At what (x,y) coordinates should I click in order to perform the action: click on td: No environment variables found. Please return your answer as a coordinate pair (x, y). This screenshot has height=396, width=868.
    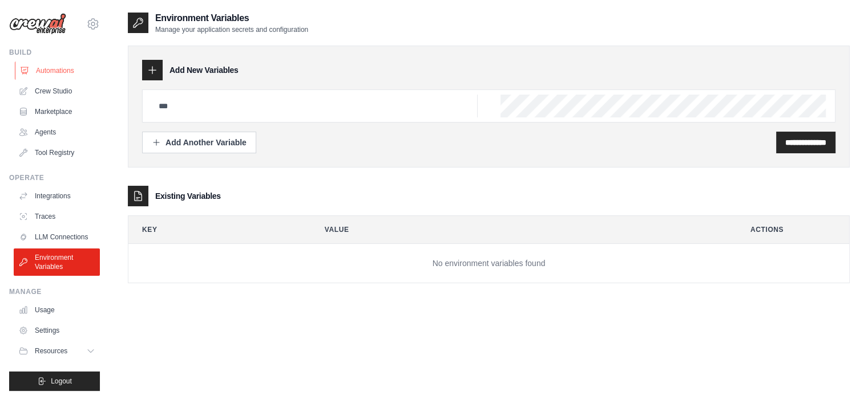
    Looking at the image, I should click on (489, 264).